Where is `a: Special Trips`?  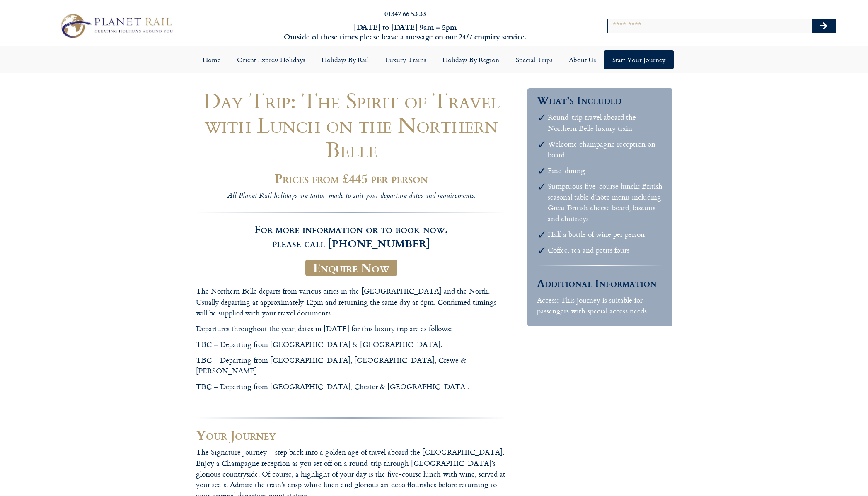 a: Special Trips is located at coordinates (534, 60).